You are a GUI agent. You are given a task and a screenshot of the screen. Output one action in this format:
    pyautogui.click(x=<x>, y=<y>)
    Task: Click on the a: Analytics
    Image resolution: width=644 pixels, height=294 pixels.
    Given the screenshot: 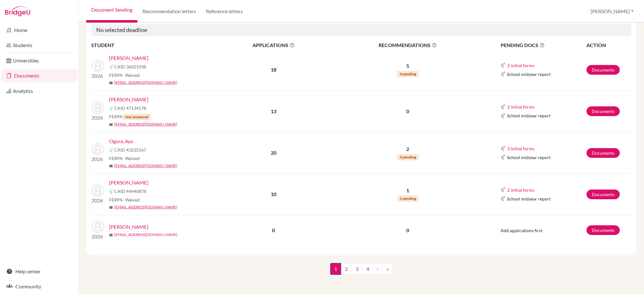 What is the action you would take?
    pyautogui.click(x=39, y=91)
    